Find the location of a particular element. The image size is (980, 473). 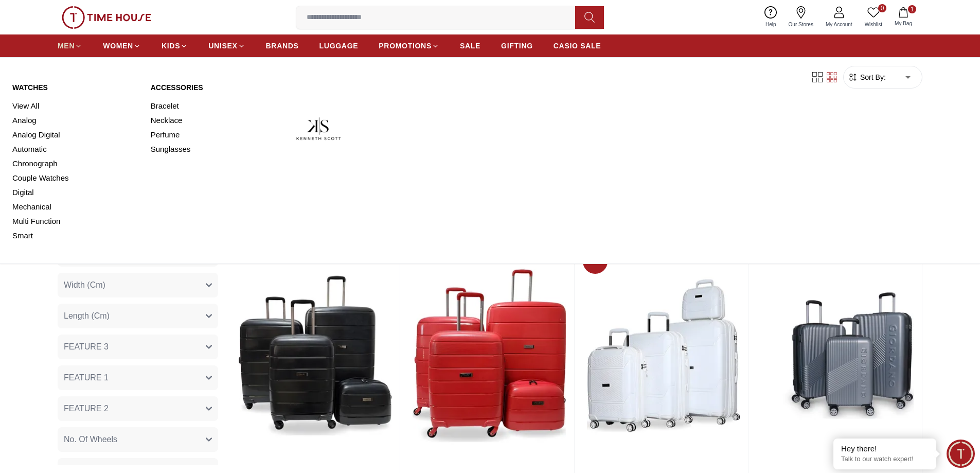

span: Width (Cm) is located at coordinates (85, 285).